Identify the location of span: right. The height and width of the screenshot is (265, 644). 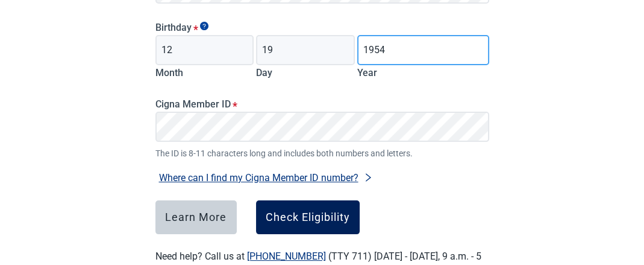
(368, 177).